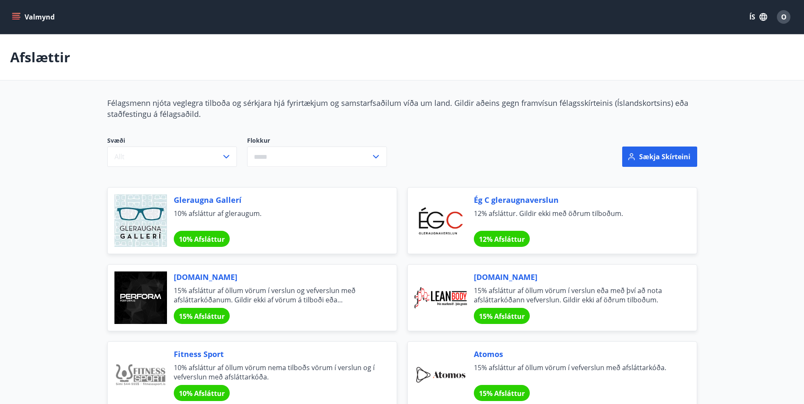  I want to click on span: 10% afsláttur af gleraugum., so click(275, 218).